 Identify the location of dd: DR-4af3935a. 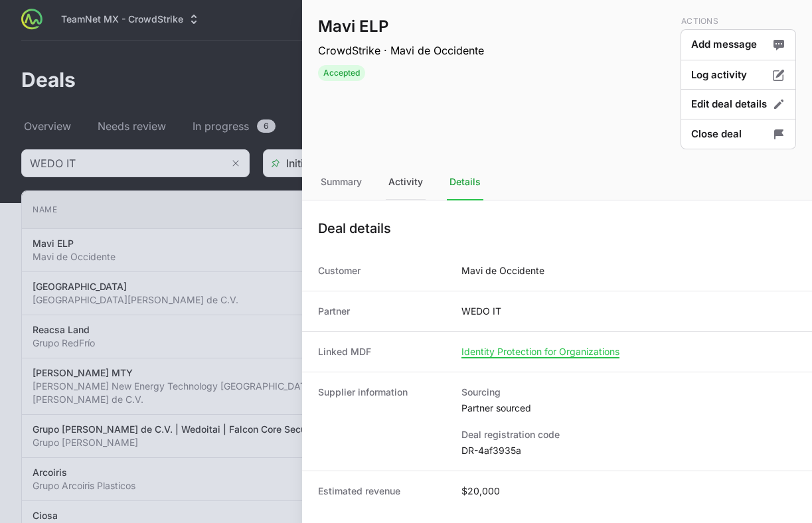
(629, 451).